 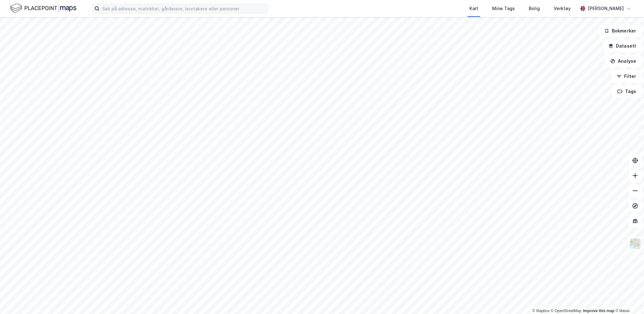 I want to click on div: Kart, so click(x=473, y=9).